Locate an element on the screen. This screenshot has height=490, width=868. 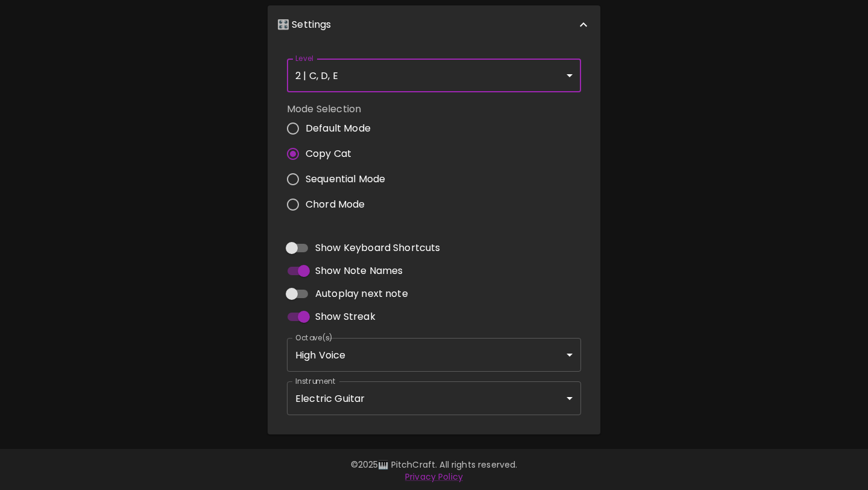
p: 🎛️ Settings is located at coordinates (305, 25).